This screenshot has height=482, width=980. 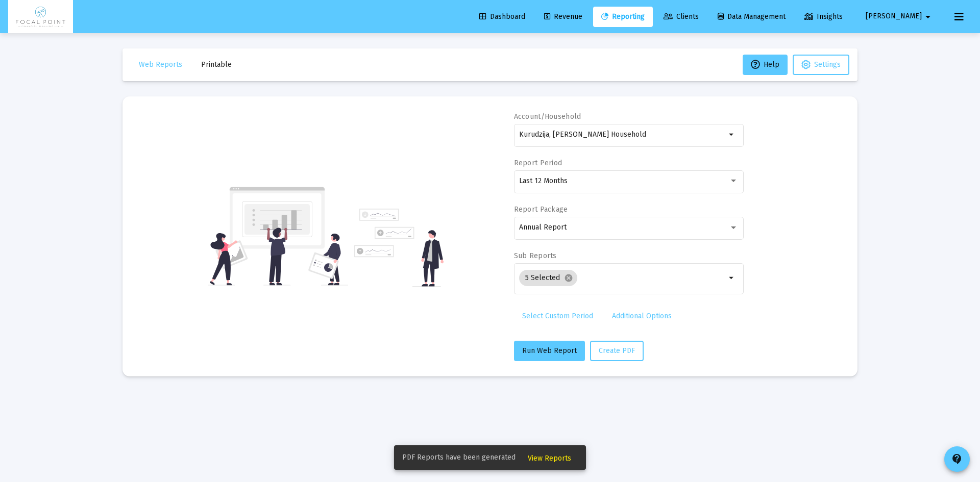 What do you see at coordinates (563, 16) in the screenshot?
I see `span: Revenue` at bounding box center [563, 16].